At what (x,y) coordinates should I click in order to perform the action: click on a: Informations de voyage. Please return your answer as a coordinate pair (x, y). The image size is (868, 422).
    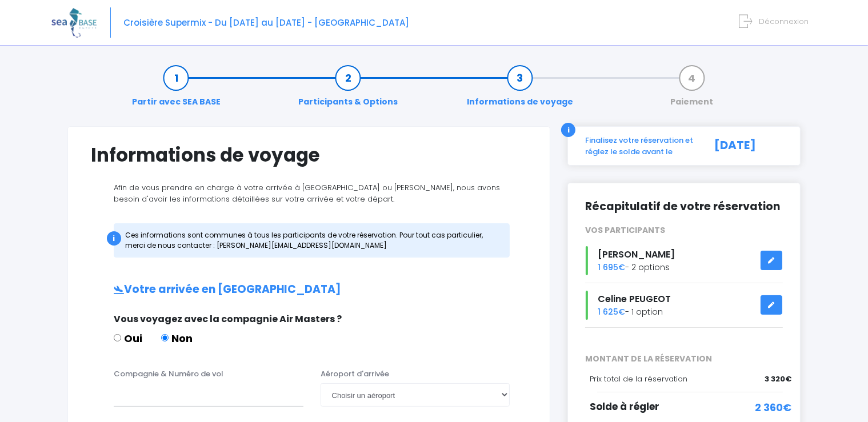
    Looking at the image, I should click on (520, 90).